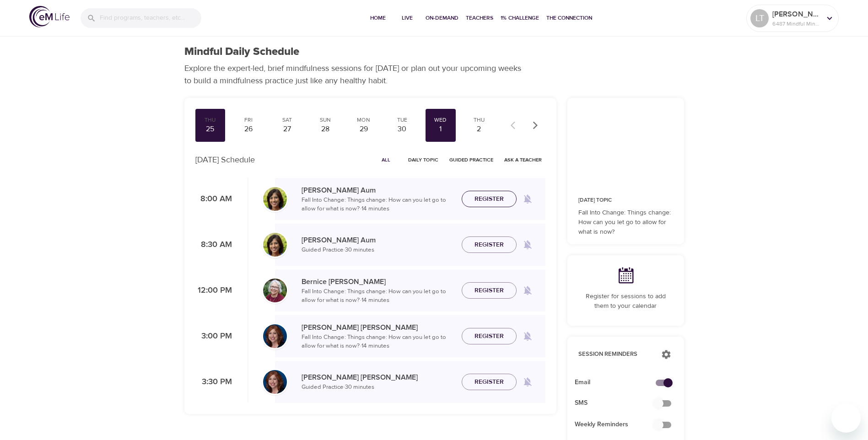  Describe the element at coordinates (759, 18) in the screenshot. I see `div: LT` at that location.